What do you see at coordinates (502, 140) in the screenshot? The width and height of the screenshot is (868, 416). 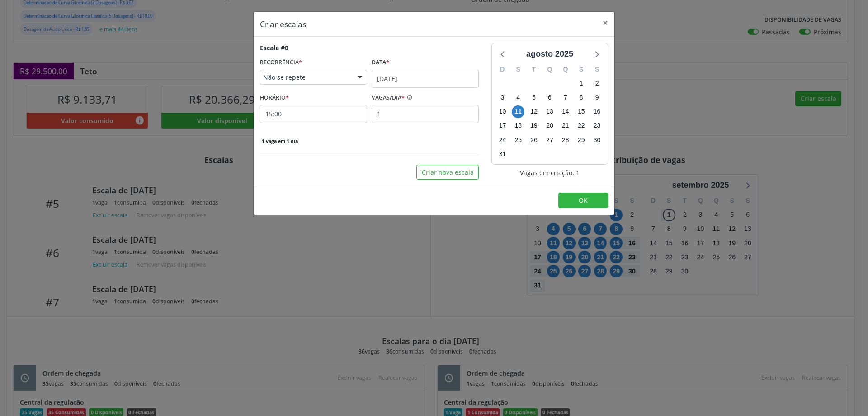 I see `span: domingo, 24 de agosto de 2025` at bounding box center [502, 140].